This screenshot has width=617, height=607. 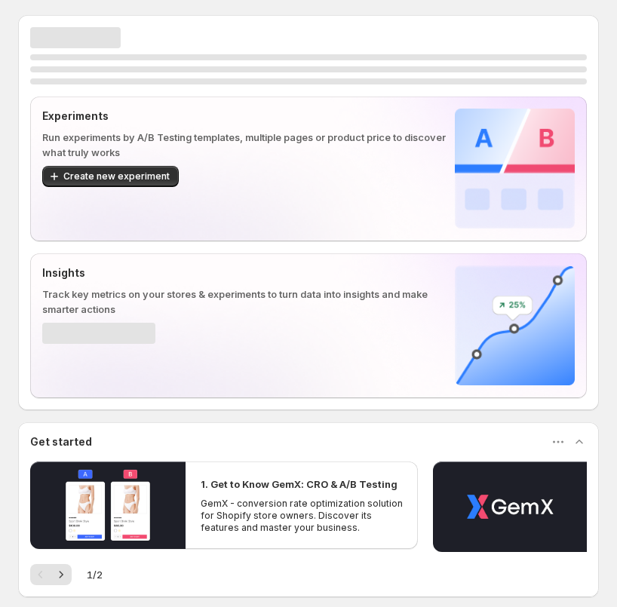 What do you see at coordinates (302, 516) in the screenshot?
I see `p: GemX - conversion rate optimization solution for Shopify store owners. Discover its features and ...` at bounding box center [302, 516].